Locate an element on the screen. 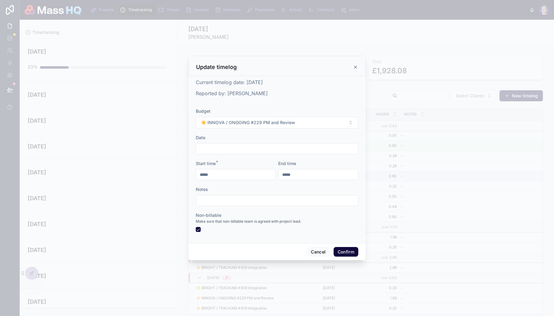 The image size is (554, 316). span: ☀️ INNOVA / ONGOING #229 PM and Review is located at coordinates (248, 122).